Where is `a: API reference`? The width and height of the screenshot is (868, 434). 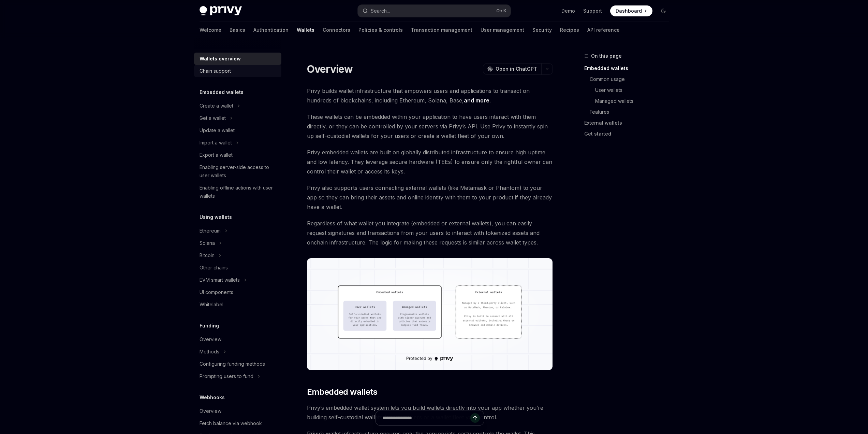
a: API reference is located at coordinates (604, 30).